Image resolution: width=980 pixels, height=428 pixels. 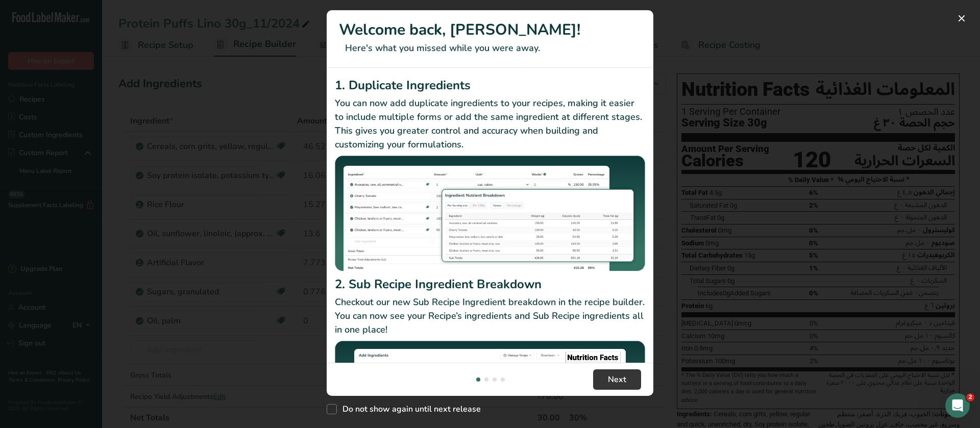 I want to click on p: You can now add duplicate ingredients to your recipes, making it easier to include multiple forms..., so click(x=490, y=124).